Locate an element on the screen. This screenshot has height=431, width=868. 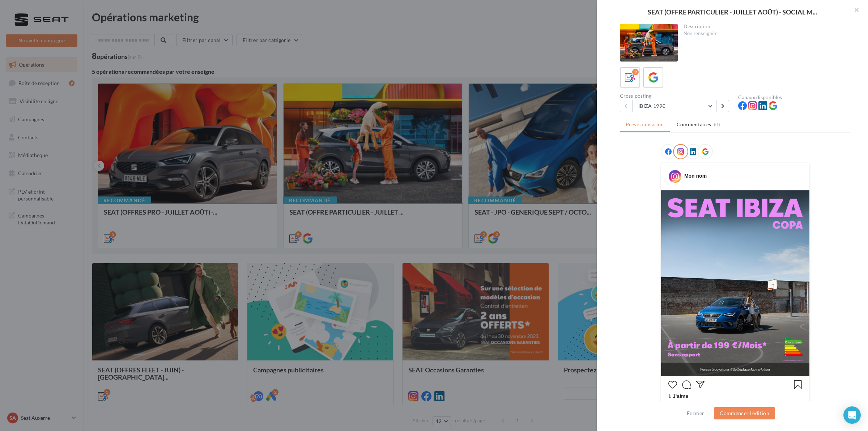
div: Cross-posting is located at coordinates (676, 96).